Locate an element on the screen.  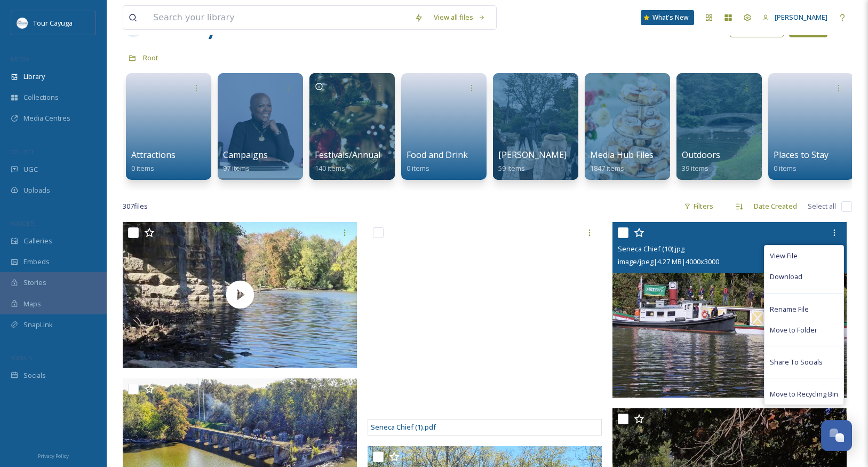
a: Festivals/Annual Events140 items is located at coordinates (362, 161).